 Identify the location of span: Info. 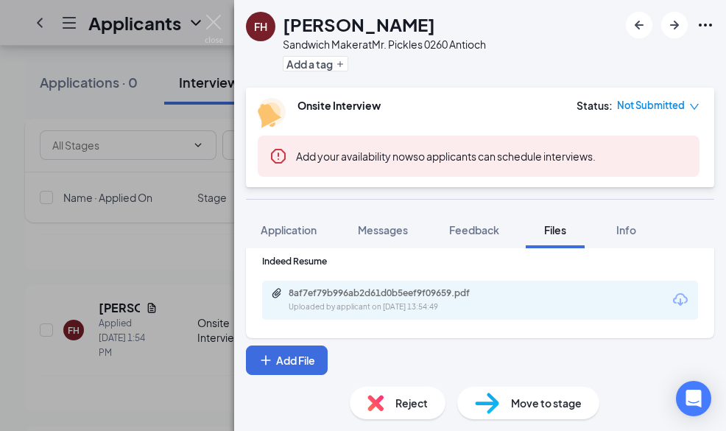
(626, 230).